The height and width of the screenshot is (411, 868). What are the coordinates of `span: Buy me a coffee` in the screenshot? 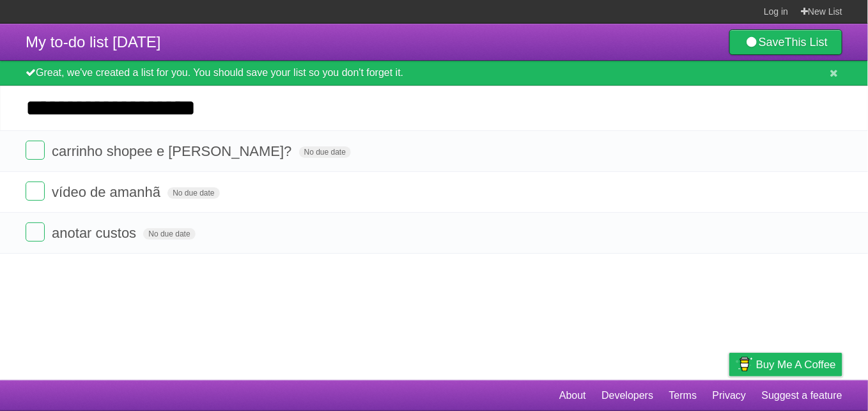 It's located at (796, 364).